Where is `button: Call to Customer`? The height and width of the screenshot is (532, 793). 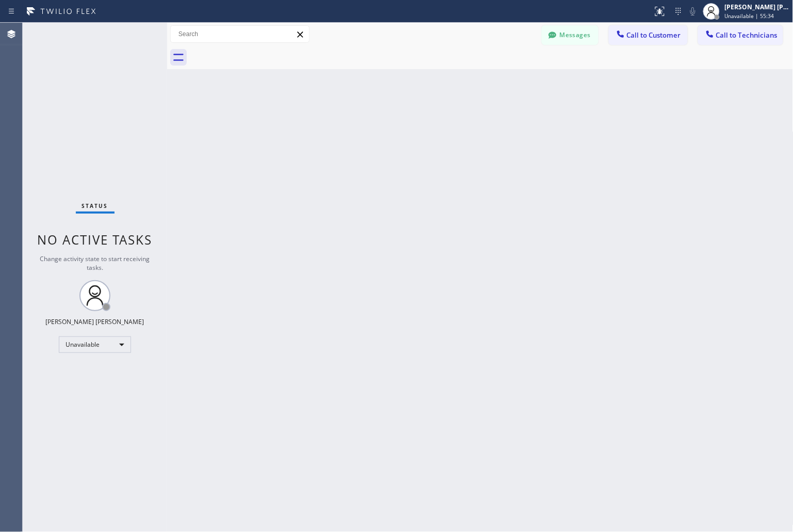 button: Call to Customer is located at coordinates (648, 35).